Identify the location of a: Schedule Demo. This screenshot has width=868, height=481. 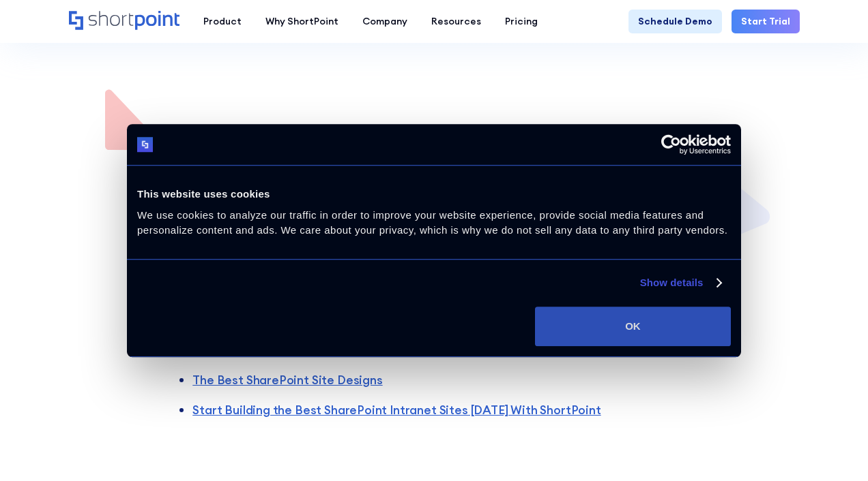
(675, 21).